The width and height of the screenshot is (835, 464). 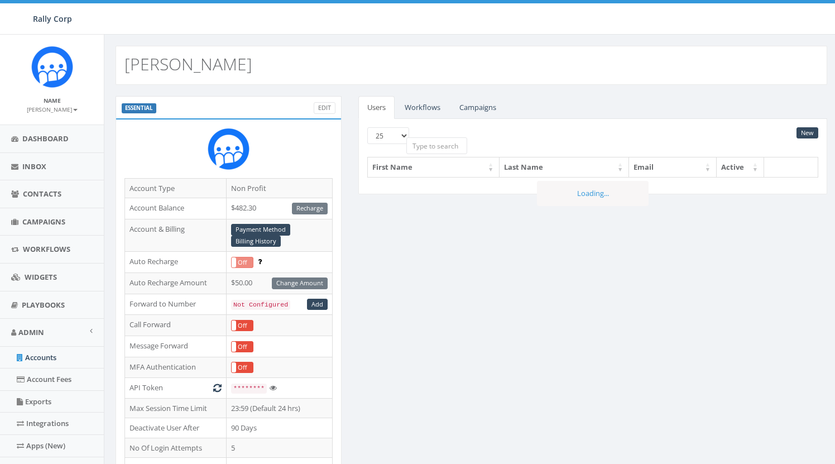 What do you see at coordinates (176, 262) in the screenshot?
I see `td: Auto Recharge` at bounding box center [176, 262].